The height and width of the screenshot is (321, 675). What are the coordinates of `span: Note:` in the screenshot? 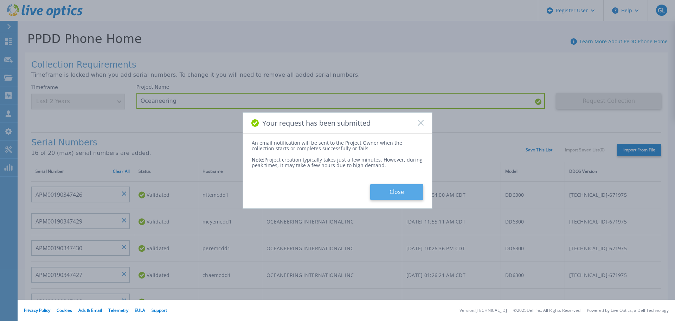 It's located at (258, 159).